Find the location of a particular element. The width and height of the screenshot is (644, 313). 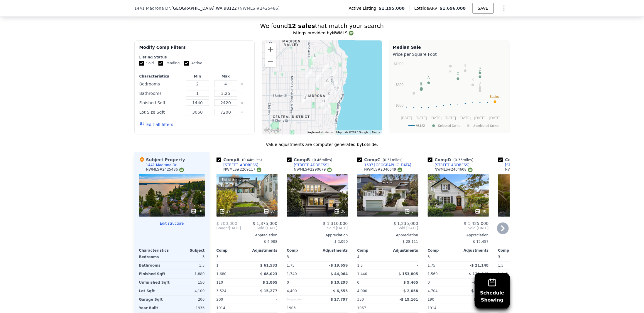

div: NWMLS # 2404608 is located at coordinates (454, 170).